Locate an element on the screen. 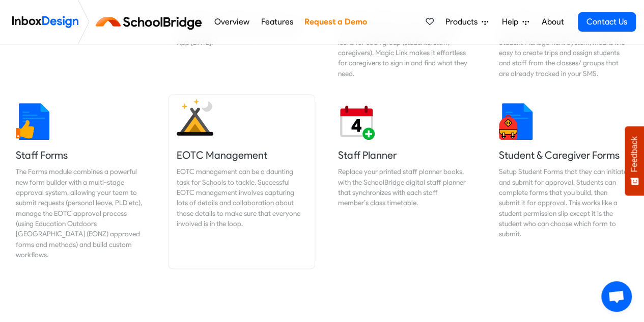 This screenshot has width=644, height=322. div: Setup Student Forms that they can initiate and submit for approval. Students can complete forms t... is located at coordinates (564, 203).